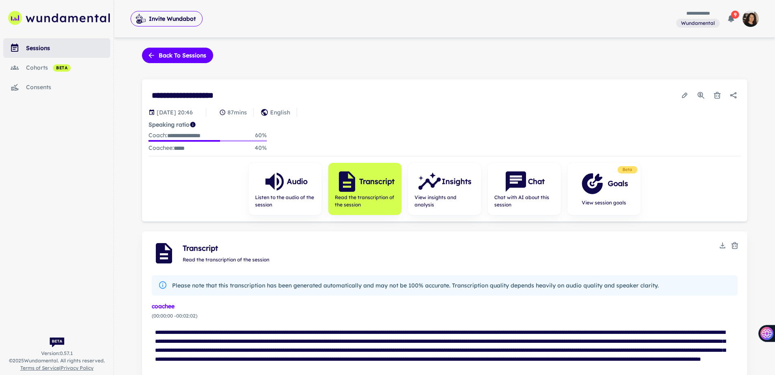 Image resolution: width=775 pixels, height=375 pixels. Describe the element at coordinates (377, 181) in the screenshot. I see `h6: Transcript` at that location.